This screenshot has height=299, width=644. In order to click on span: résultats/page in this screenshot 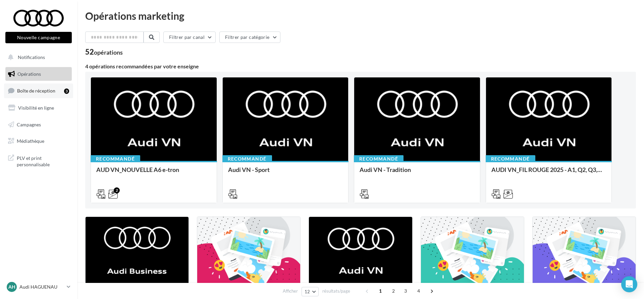, I will do `click(336, 291)`.